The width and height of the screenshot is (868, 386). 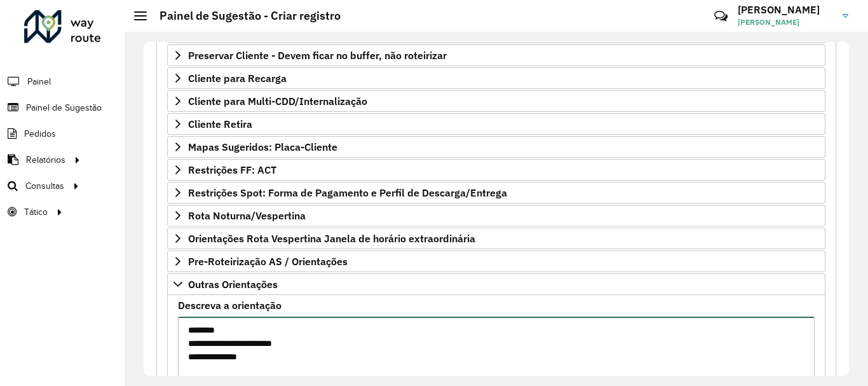 What do you see at coordinates (496, 55) in the screenshot?
I see `a: Preservar Cliente - Devem ficar no buffer, não roteirizar` at bounding box center [496, 55].